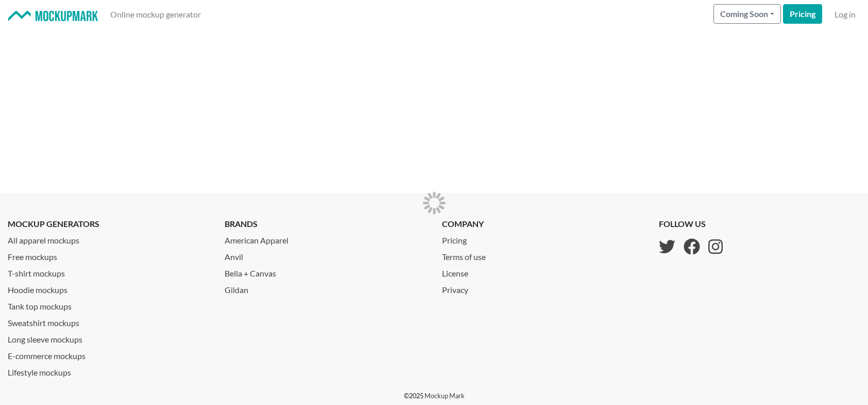 The image size is (868, 405). Describe the element at coordinates (468, 254) in the screenshot. I see `a: Terms of use` at that location.